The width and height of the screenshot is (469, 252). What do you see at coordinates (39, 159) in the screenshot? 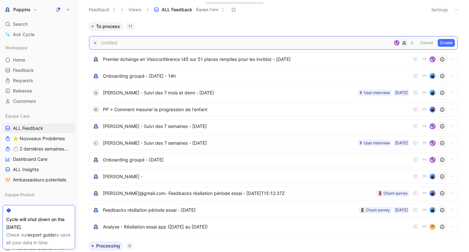
I see `a: Dashboard Care` at bounding box center [39, 159].